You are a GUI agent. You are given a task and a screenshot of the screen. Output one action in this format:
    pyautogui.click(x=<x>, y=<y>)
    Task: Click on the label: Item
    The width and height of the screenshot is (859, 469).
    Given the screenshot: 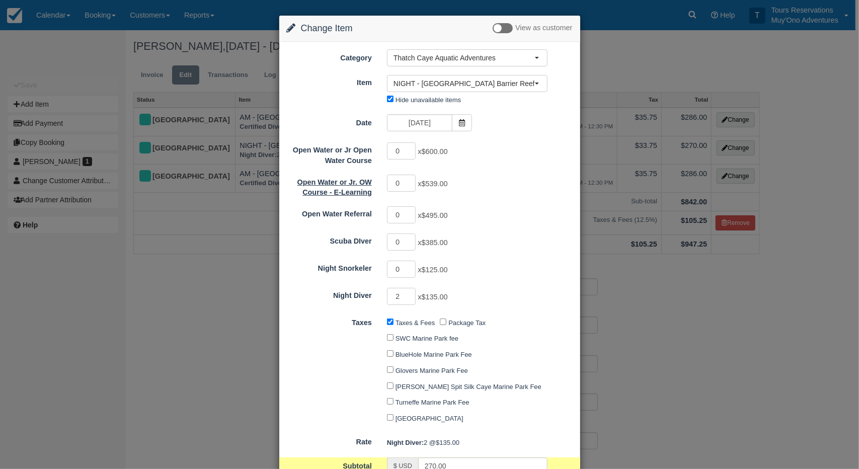 What is the action you would take?
    pyautogui.click(x=329, y=81)
    